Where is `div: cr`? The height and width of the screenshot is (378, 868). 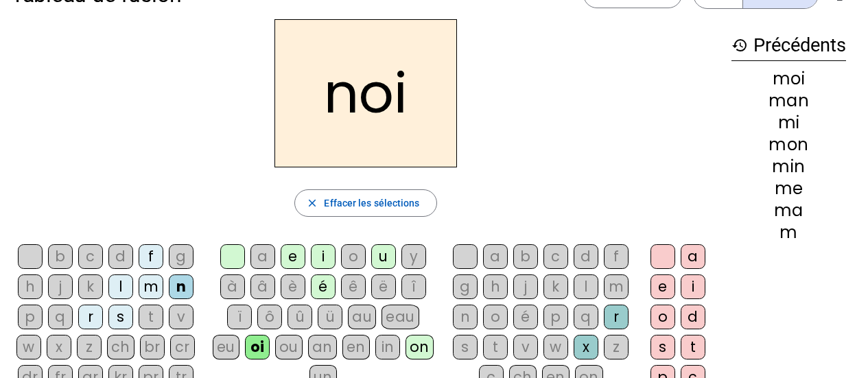
div: cr is located at coordinates (183, 347).